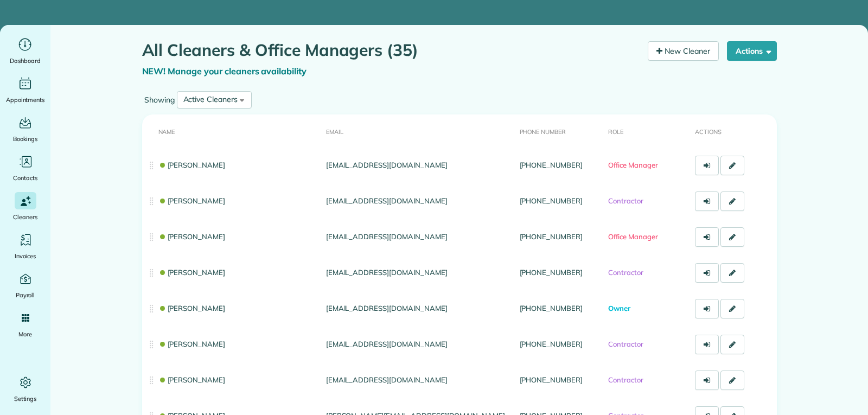  I want to click on span: Owner, so click(619, 308).